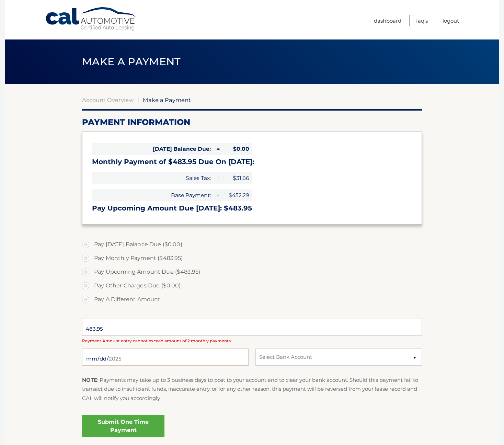 This screenshot has height=445, width=504. What do you see at coordinates (252, 389) in the screenshot?
I see `p: : Payments may take up to 3 business days to post to your account and to clear your bank account....` at bounding box center [252, 389].